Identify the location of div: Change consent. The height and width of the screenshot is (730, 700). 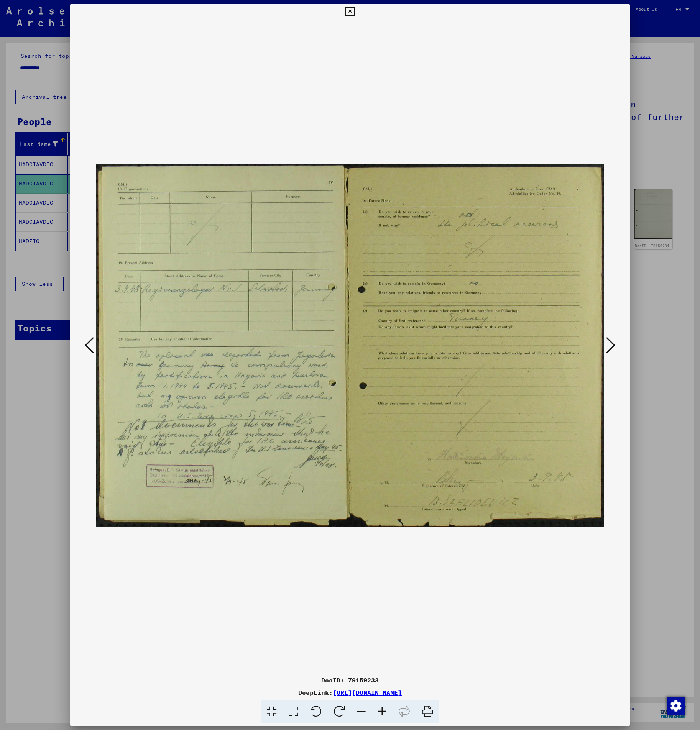
(675, 705).